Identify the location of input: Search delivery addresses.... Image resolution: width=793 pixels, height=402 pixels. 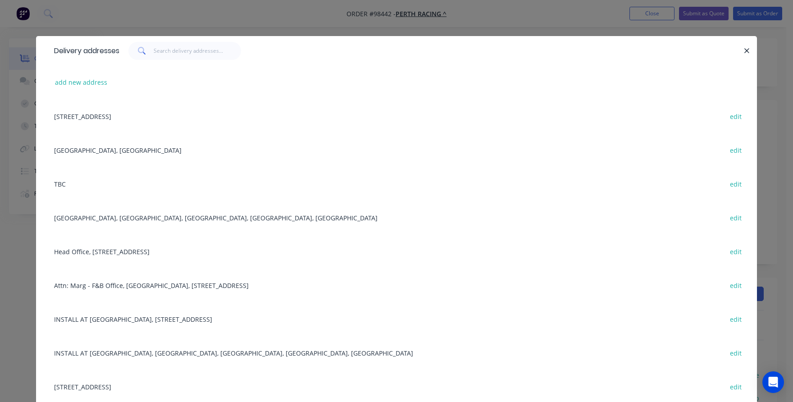
(197, 51).